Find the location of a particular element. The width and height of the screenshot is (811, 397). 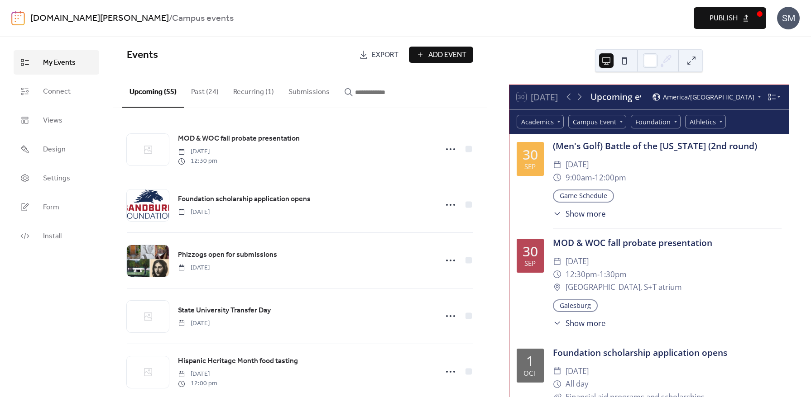

a: Phizzogs open for submissions is located at coordinates (227, 255).